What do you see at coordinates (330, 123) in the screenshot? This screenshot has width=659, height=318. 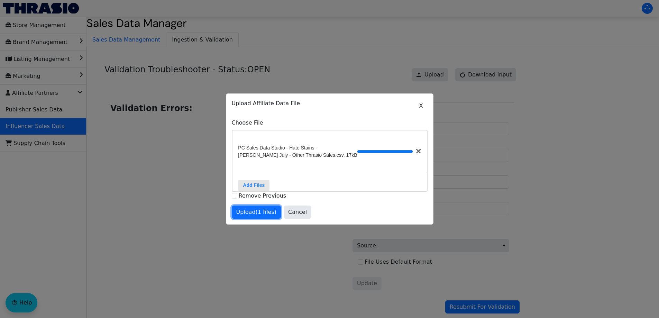 I see `label: Choose File` at bounding box center [330, 123].